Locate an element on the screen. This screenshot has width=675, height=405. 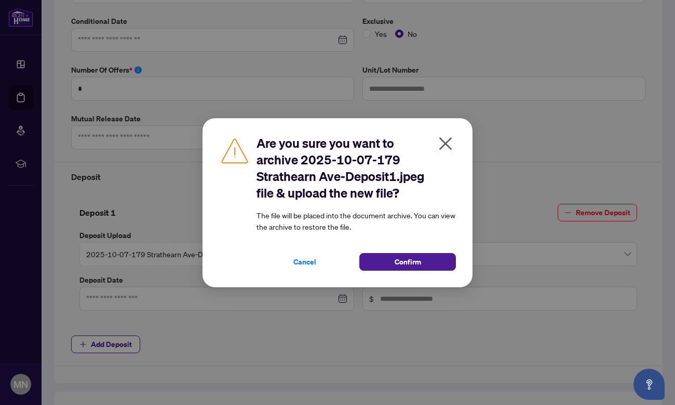
div: The file will be placed into the document archive. You can view the archive to restore the file. is located at coordinates (356, 203).